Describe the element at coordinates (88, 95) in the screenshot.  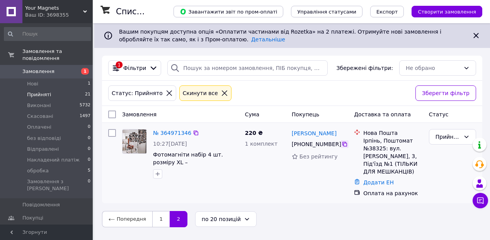
I see `span: 21` at that location.